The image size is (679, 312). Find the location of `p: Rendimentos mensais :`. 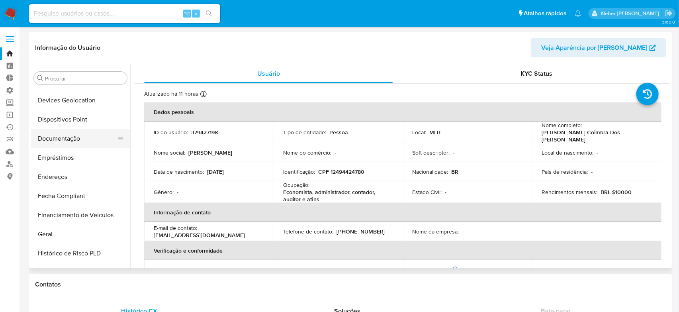

p: Rendimentos mensais : is located at coordinates (570, 192).